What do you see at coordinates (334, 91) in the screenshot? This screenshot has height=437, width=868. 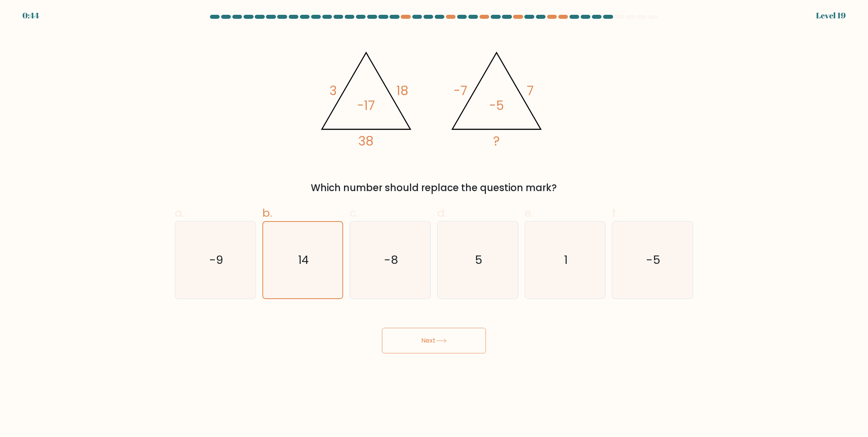 I see `tspan: 3` at bounding box center [334, 91].